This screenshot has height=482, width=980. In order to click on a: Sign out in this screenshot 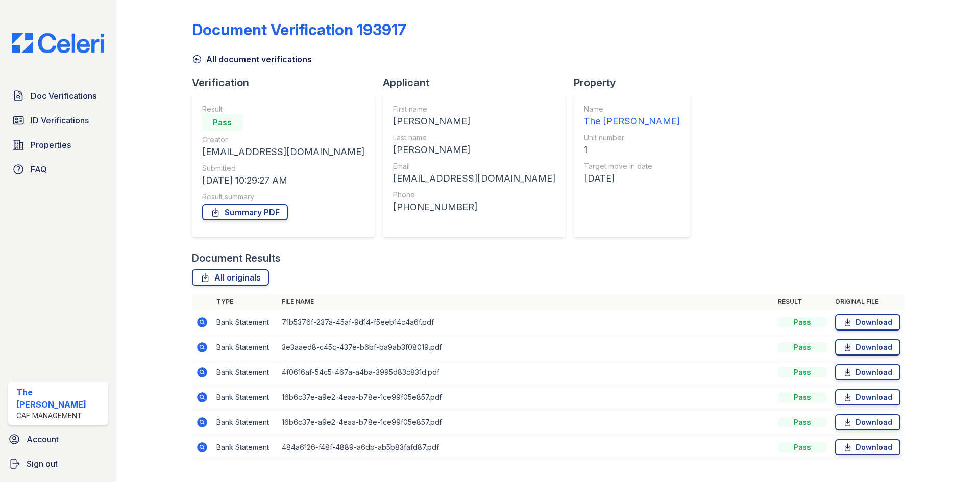, I will do `click(58, 464)`.